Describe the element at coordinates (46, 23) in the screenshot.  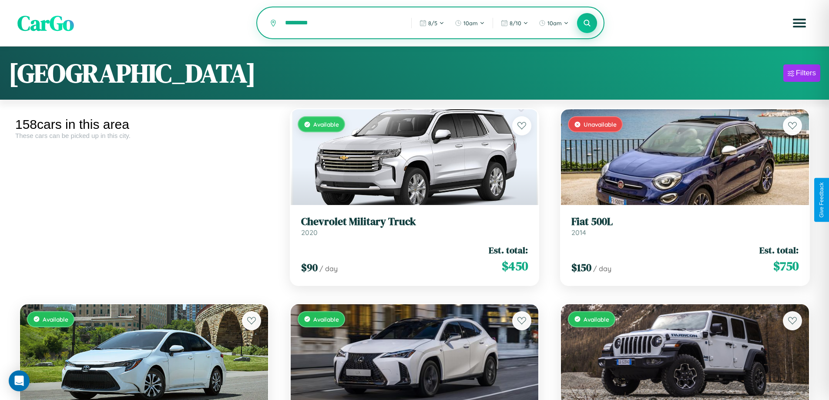
I see `span: CarGo` at that location.